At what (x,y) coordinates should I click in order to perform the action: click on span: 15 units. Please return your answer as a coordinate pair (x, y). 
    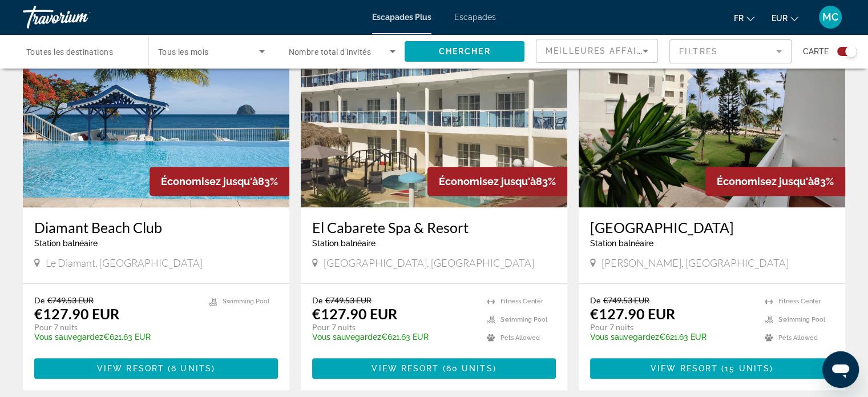
    Looking at the image, I should click on (747, 368).